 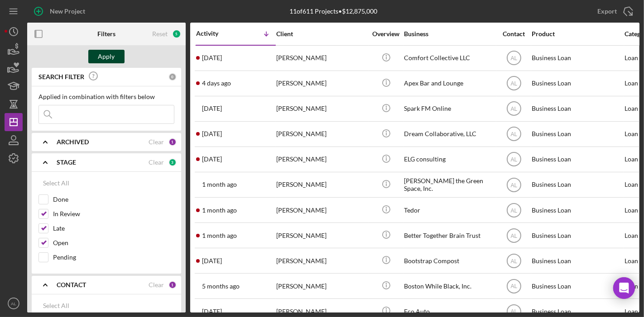 I want to click on div: ELG consulting, so click(x=449, y=159).